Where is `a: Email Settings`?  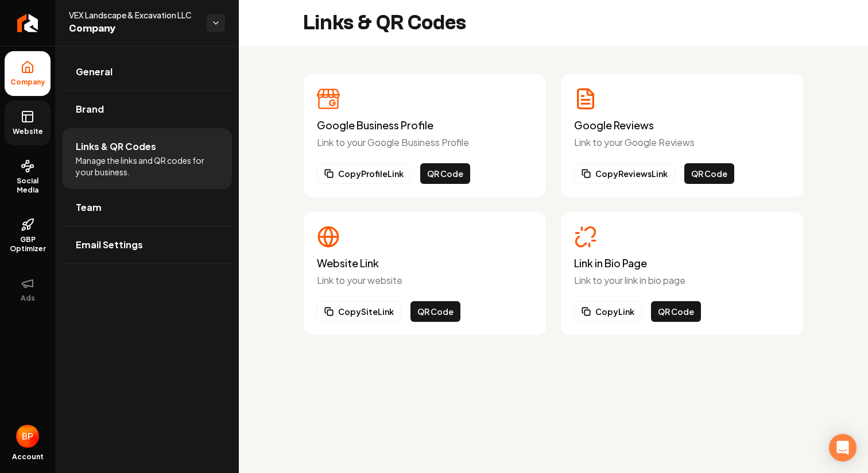 a: Email Settings is located at coordinates (147, 245).